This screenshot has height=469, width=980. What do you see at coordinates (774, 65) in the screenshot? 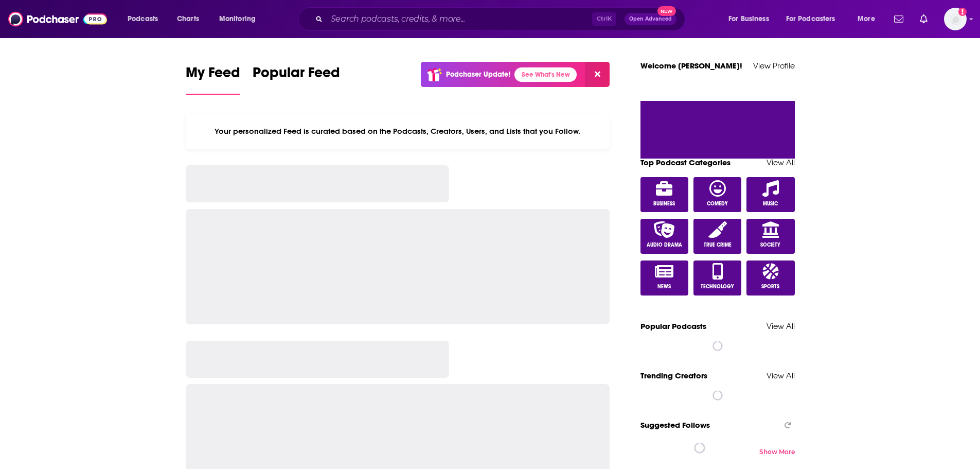
I see `a: View Profile` at bounding box center [774, 65].